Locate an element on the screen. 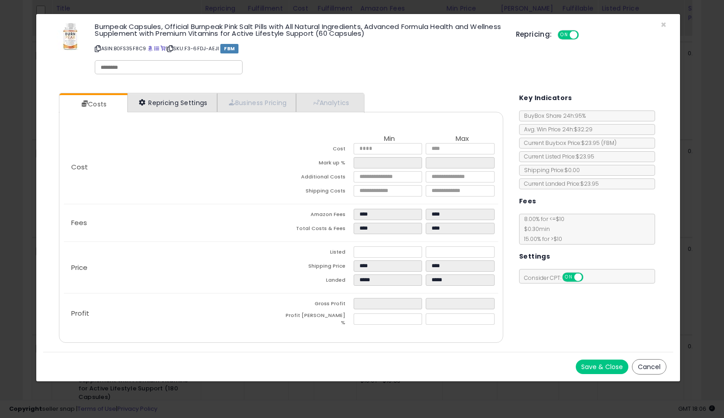  a: Business Pricing is located at coordinates (256, 102).